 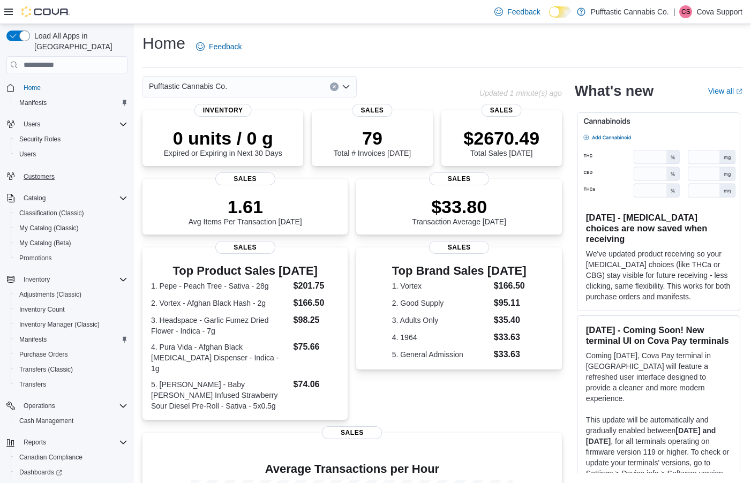 I want to click on dd: $95.11, so click(x=510, y=303).